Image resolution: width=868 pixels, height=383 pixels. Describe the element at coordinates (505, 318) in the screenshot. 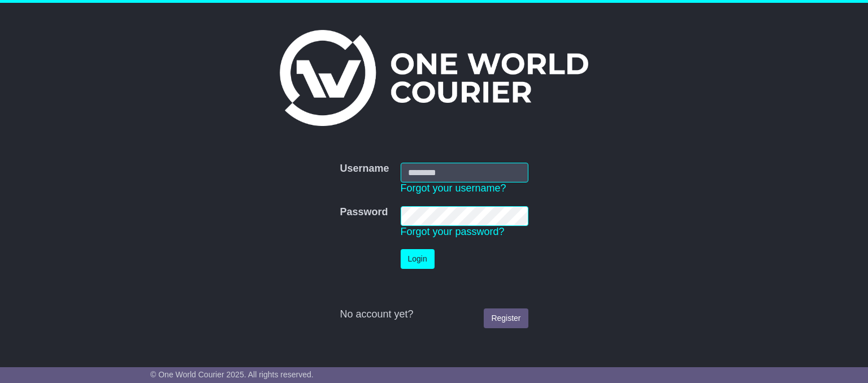

I see `a: Register` at that location.